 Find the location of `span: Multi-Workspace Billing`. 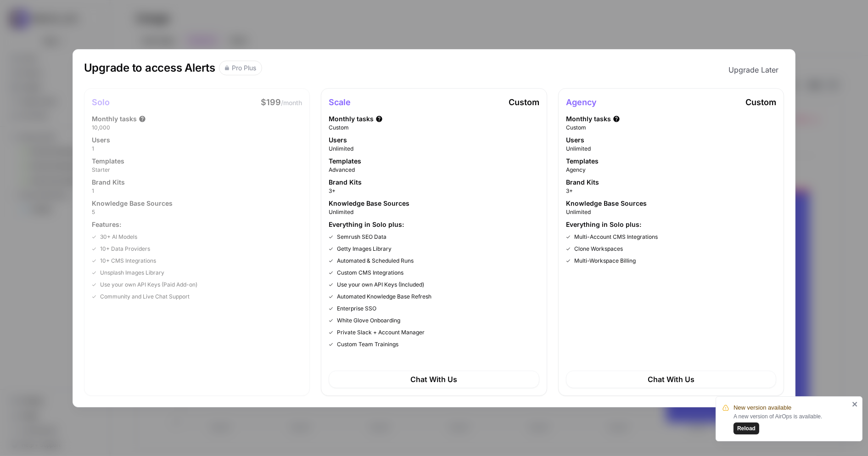

span: Multi-Workspace Billing is located at coordinates (605, 261).